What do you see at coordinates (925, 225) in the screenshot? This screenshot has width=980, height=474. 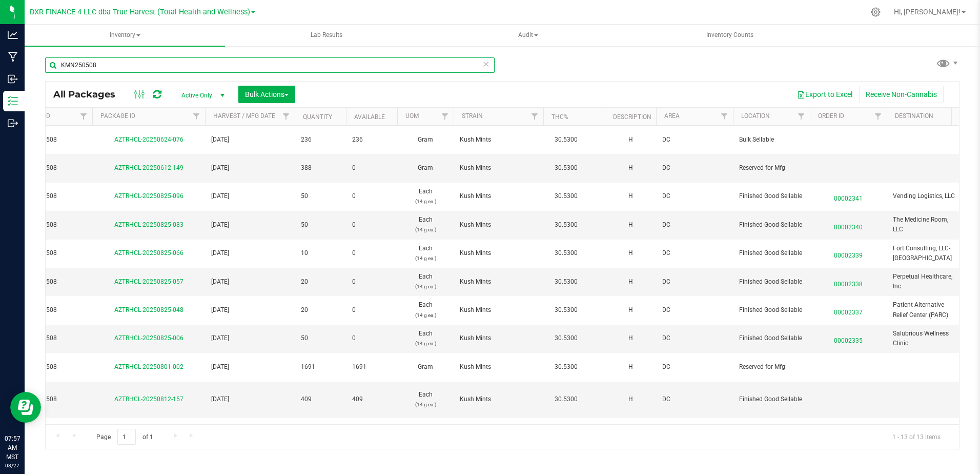 I see `span: The Medicine Room, LLC` at bounding box center [925, 225].